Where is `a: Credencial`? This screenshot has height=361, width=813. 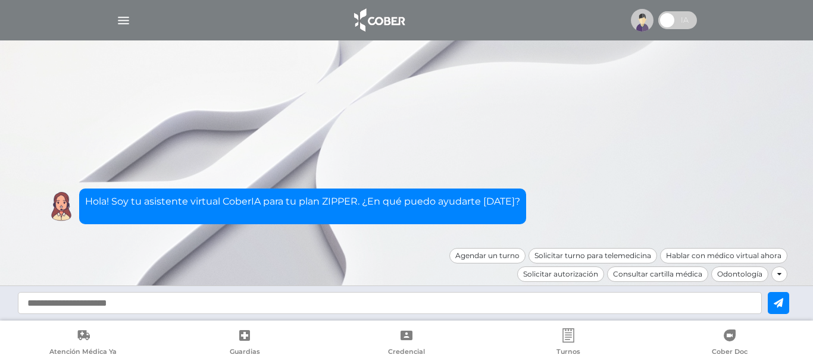
a: Credencial is located at coordinates (406, 343).